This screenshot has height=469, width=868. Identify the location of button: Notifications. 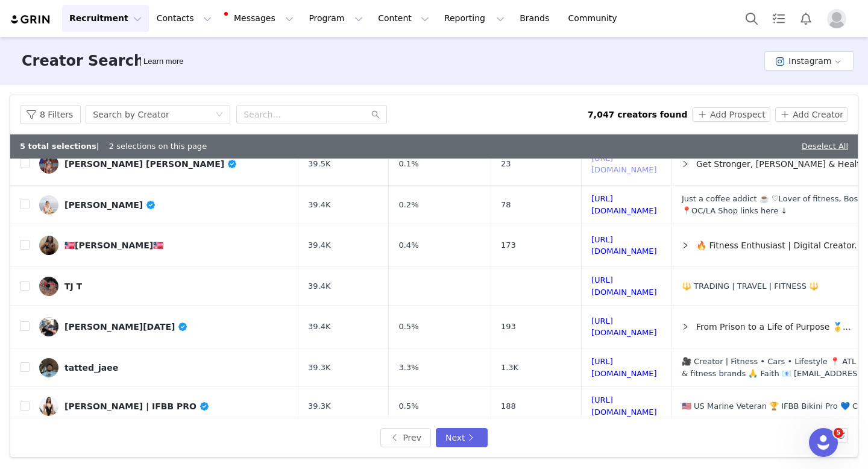
(806, 18).